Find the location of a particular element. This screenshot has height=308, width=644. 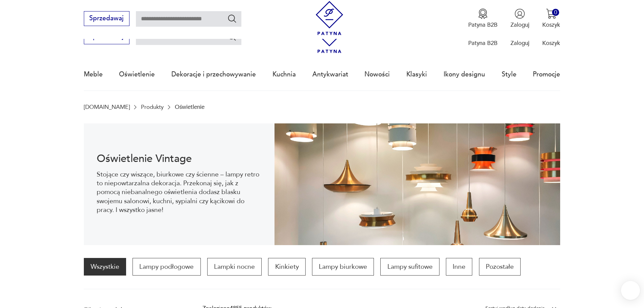

button: Patyna B2B is located at coordinates (483, 19).